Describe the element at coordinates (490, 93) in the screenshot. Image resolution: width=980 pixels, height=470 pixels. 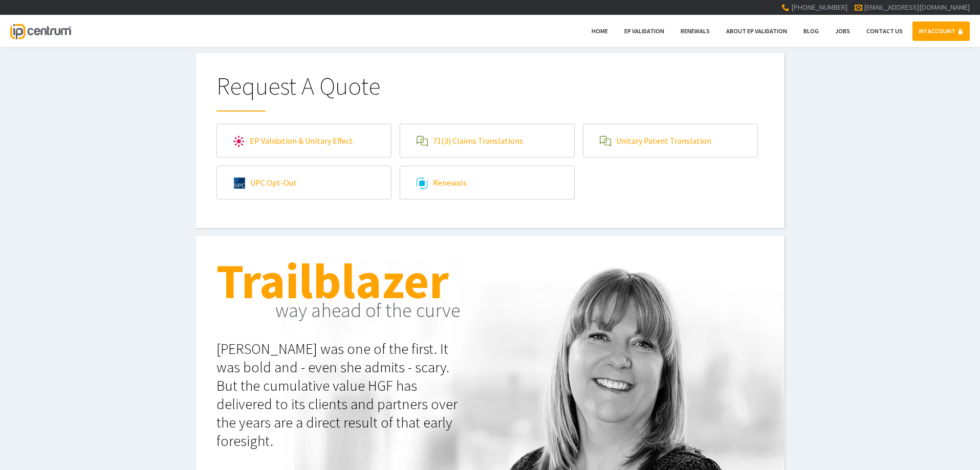
I see `h1: Request A Quote` at that location.